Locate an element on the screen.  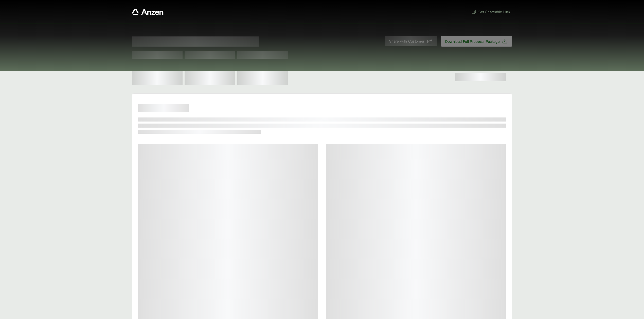
a: Anzen website is located at coordinates (148, 12).